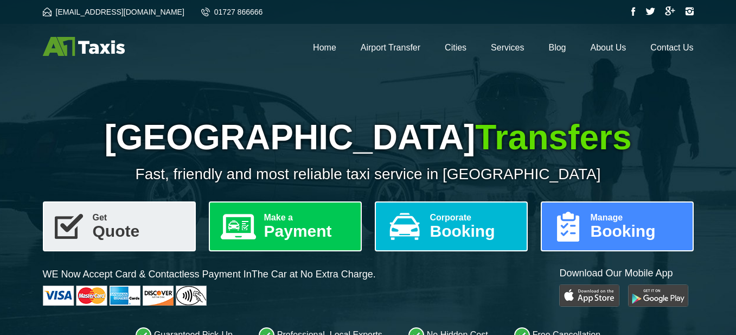  What do you see at coordinates (609, 47) in the screenshot?
I see `a: About Us` at bounding box center [609, 47].